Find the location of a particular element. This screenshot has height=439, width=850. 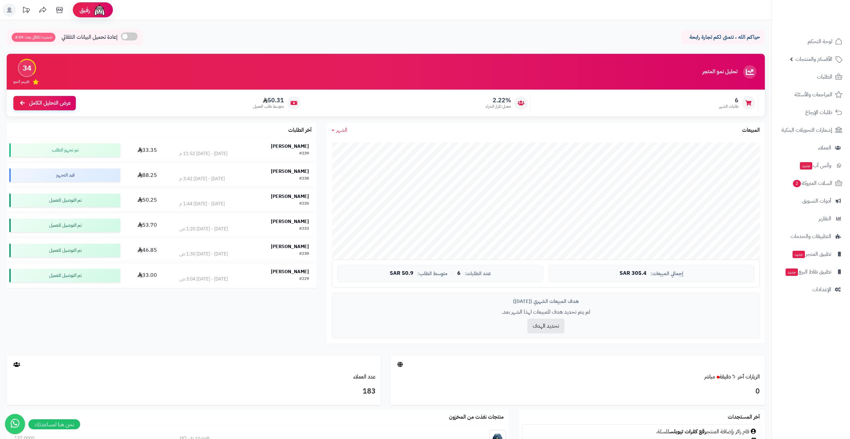

span: التقارير is located at coordinates (825, 218).